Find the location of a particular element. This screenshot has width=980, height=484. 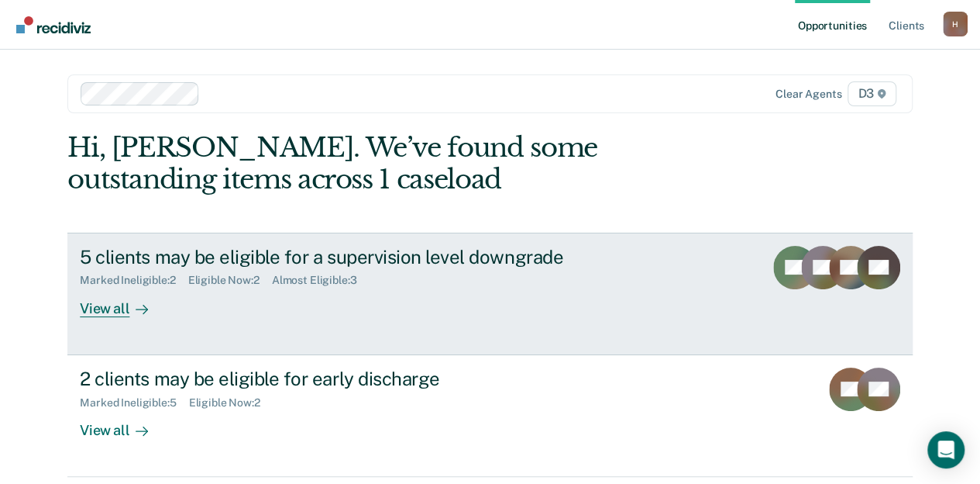

div: Clear agents is located at coordinates (808, 94).